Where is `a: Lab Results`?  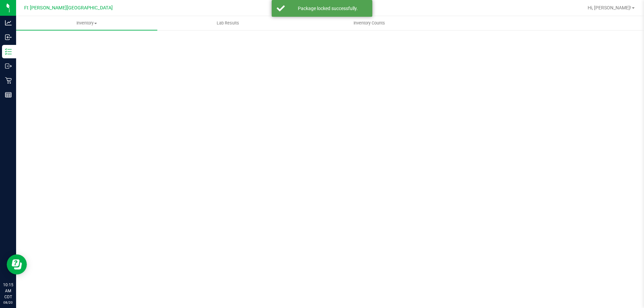 a: Lab Results is located at coordinates (228, 23).